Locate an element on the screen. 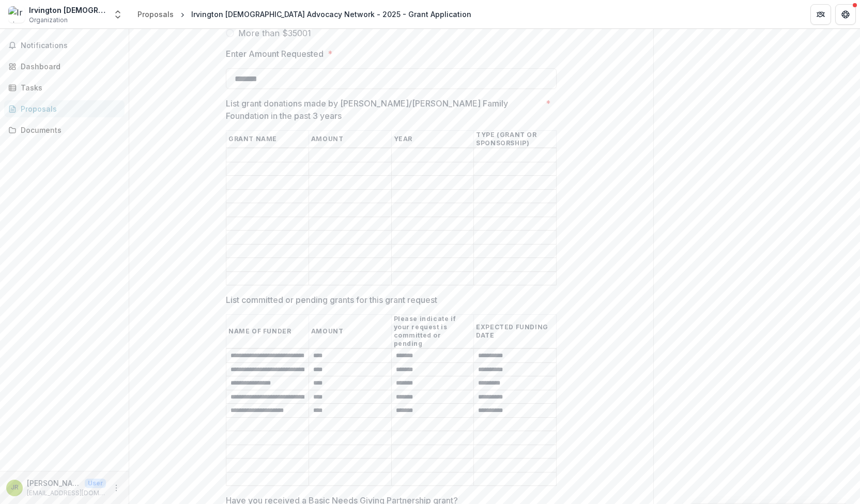  a: Tasks is located at coordinates (64, 87).